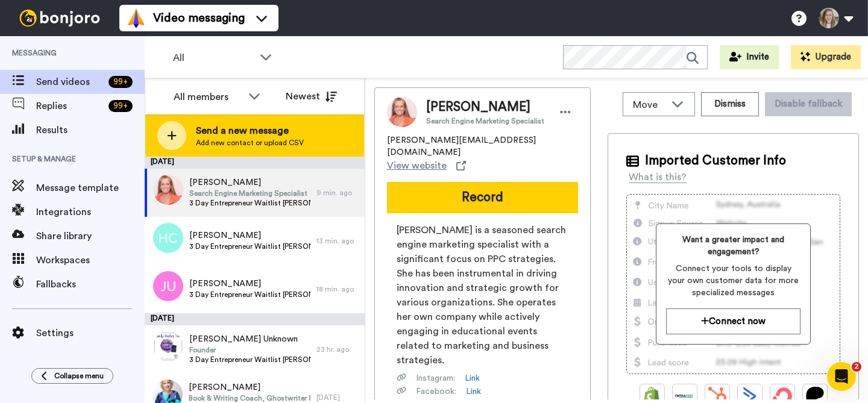  Describe the element at coordinates (402, 112) in the screenshot. I see `img: Image of Melissa Mackey` at that location.